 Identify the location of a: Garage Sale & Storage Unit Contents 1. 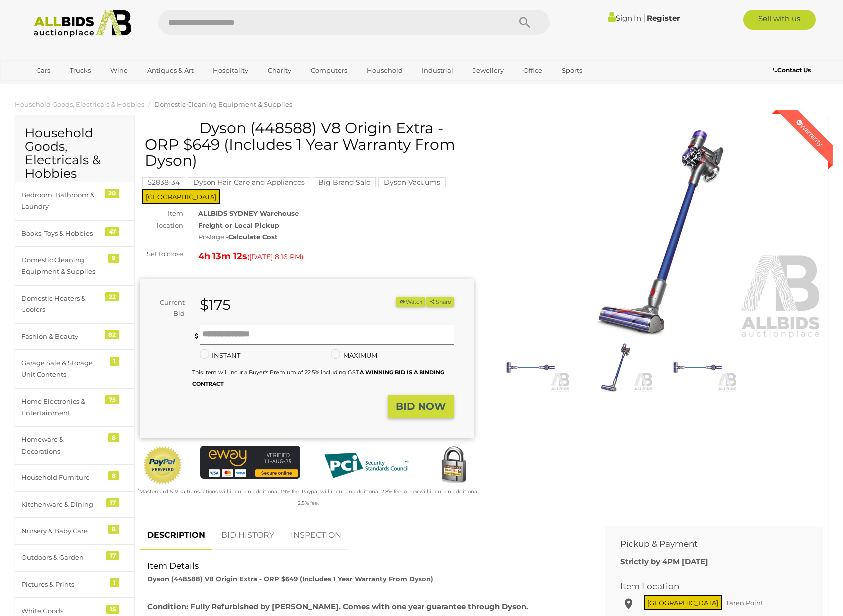
(74, 369).